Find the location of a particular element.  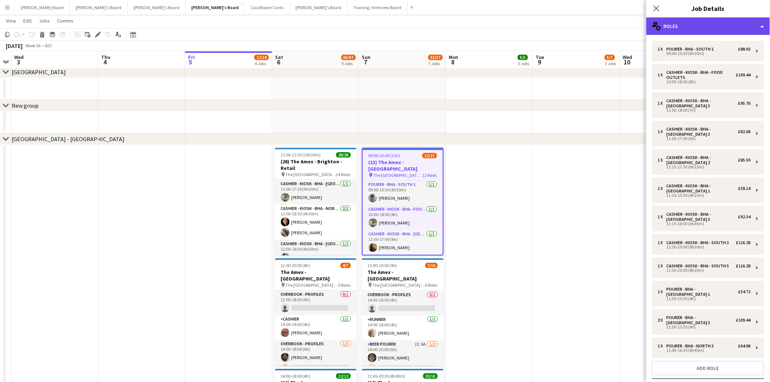

span: 7 is located at coordinates (366, 62).